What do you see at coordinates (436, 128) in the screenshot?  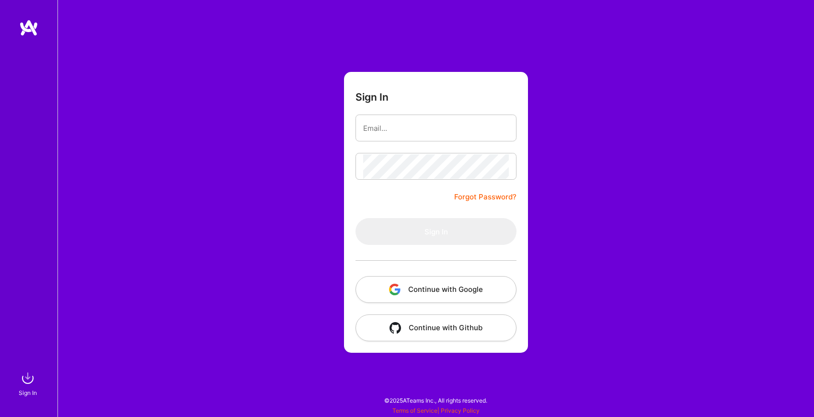 I see `input: Email...` at bounding box center [436, 128].